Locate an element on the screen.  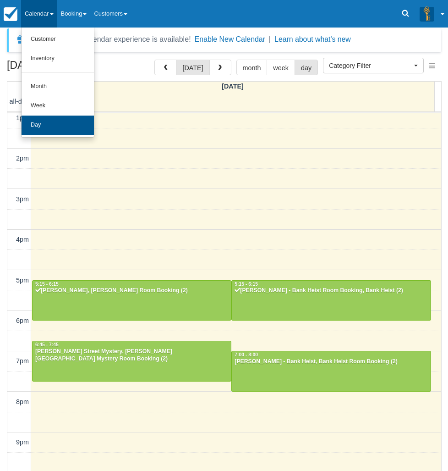
span: 9pm is located at coordinates (22, 442).